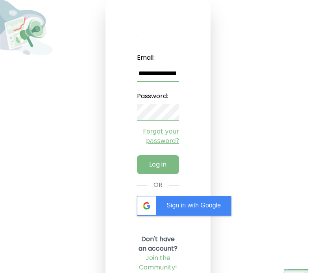 Image resolution: width=316 pixels, height=273 pixels. Describe the element at coordinates (158, 263) in the screenshot. I see `a: Join the Community!` at that location.